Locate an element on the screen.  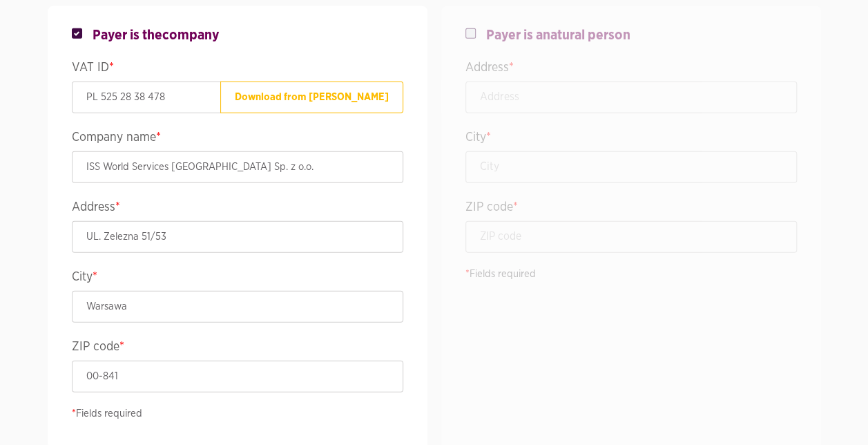
span: company is located at coordinates (191, 36).